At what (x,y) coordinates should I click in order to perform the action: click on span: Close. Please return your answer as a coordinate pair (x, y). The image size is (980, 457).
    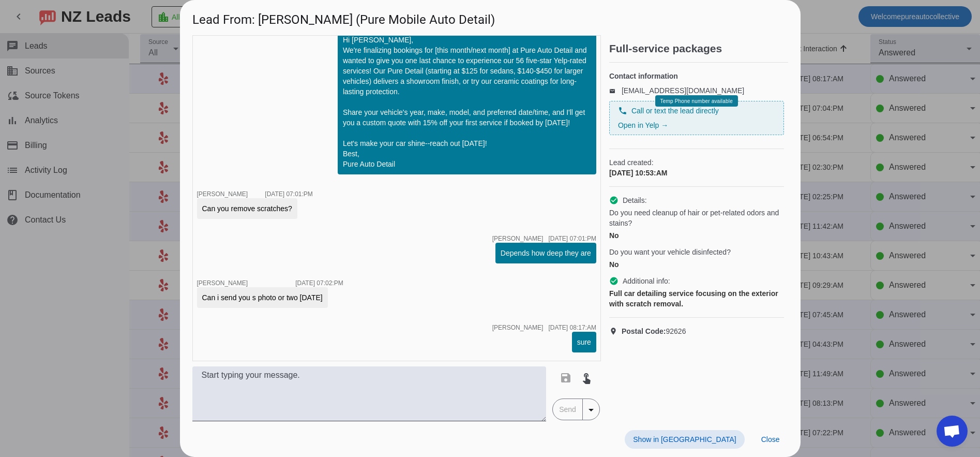
    Looking at the image, I should click on (771, 440).